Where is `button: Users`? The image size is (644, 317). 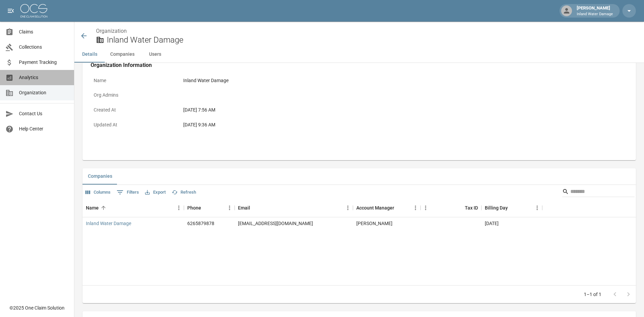 button: Users is located at coordinates (155, 54).